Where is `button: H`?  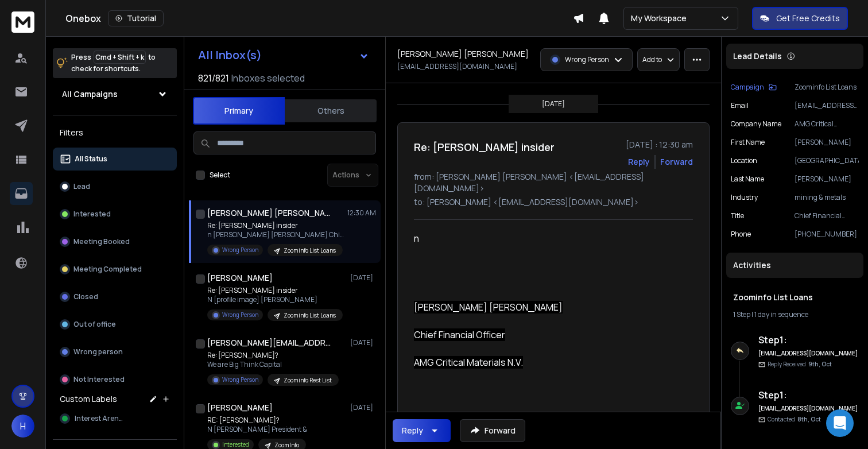 button: H is located at coordinates (23, 426).